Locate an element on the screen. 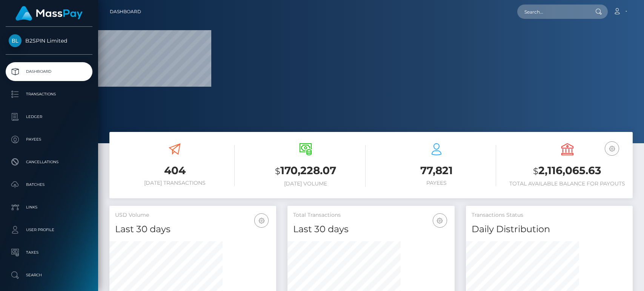  a: User Profile is located at coordinates (49, 230).